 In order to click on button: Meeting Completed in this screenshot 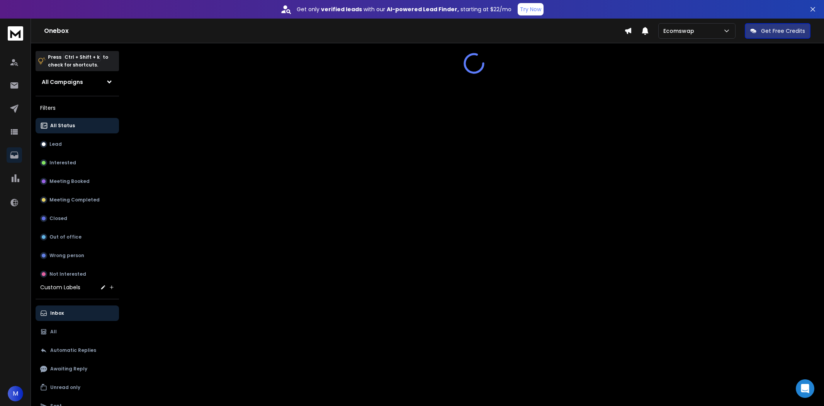, I will do `click(77, 200)`.